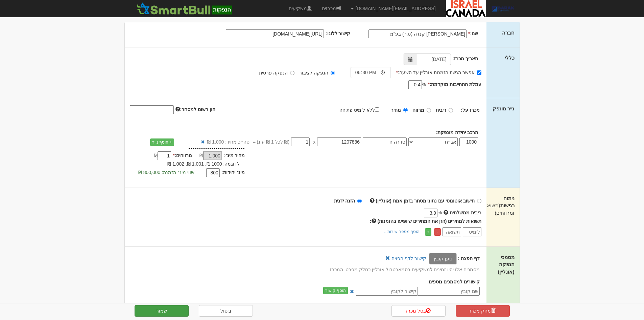 The image size is (644, 320). What do you see at coordinates (472, 232) in the screenshot?
I see `input: לימיט` at bounding box center [472, 232].